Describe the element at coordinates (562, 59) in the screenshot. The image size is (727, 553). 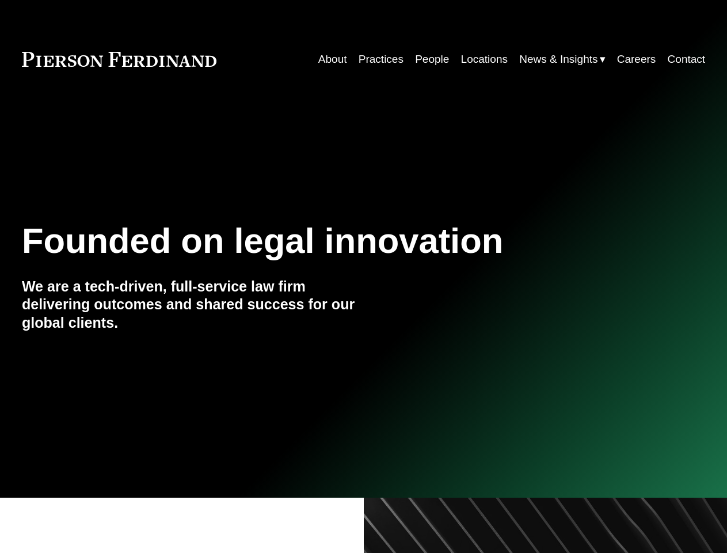
I see `a: folder dropdown` at that location.